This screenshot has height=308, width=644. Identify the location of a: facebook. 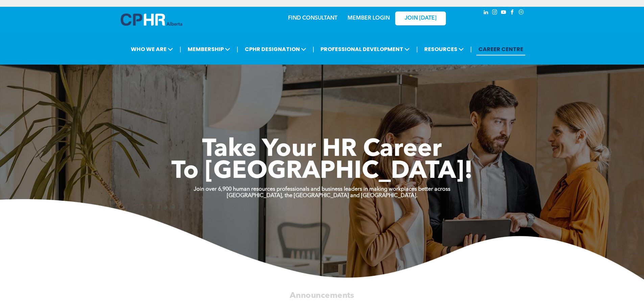
(512, 13).